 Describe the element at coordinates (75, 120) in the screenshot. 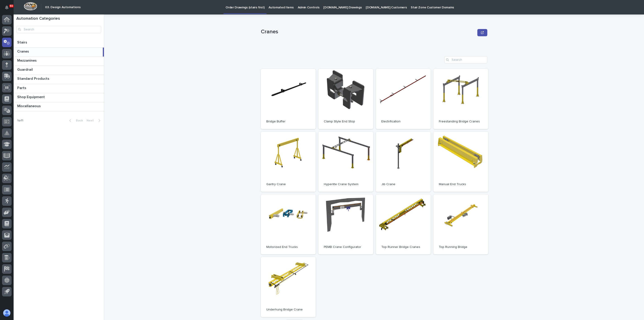

I see `button: Back` at that location.